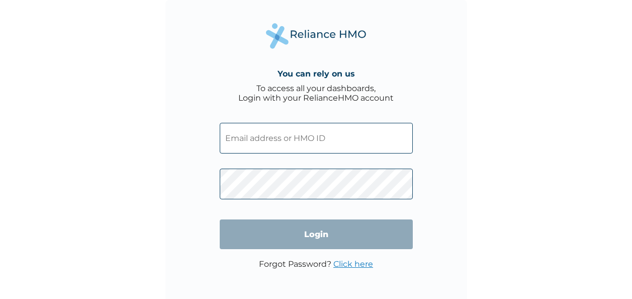 Image resolution: width=632 pixels, height=299 pixels. I want to click on a: Click here, so click(353, 264).